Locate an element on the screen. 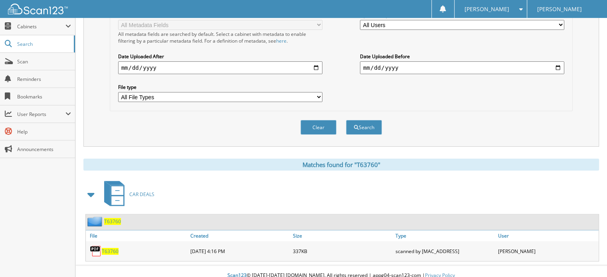 This screenshot has height=277, width=607. span: Help is located at coordinates (44, 132).